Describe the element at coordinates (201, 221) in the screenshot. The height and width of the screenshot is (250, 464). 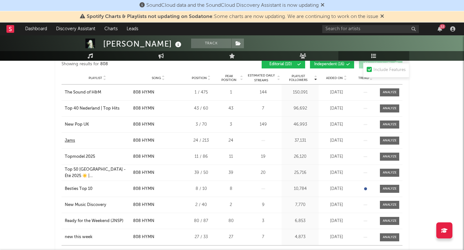
I see `div: 80 / 87` at that location.